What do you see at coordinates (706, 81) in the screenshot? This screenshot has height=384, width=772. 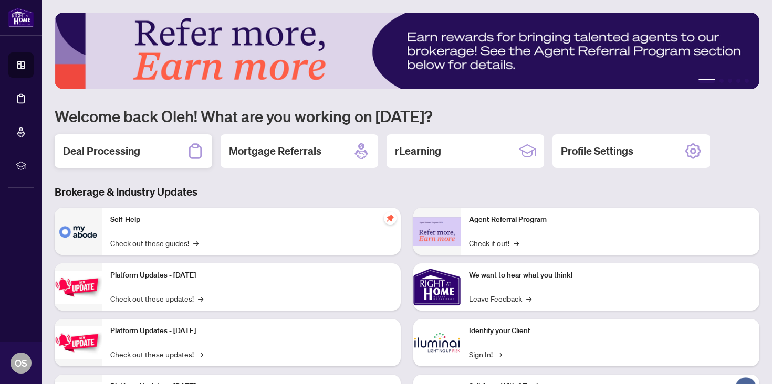 I see `button: 1` at bounding box center [706, 81].